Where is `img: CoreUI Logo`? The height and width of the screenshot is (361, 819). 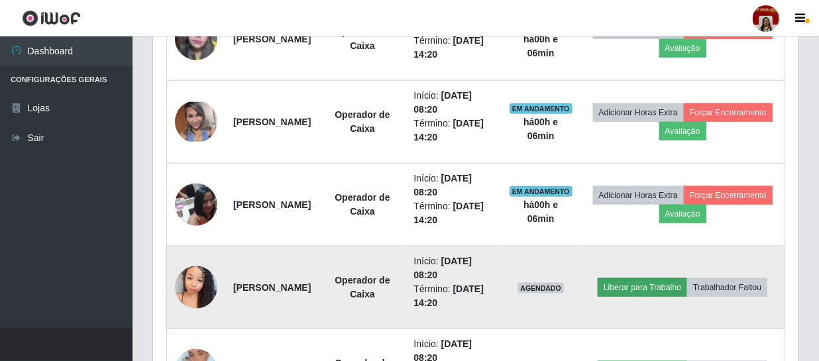 img: CoreUI Logo is located at coordinates (51, 18).